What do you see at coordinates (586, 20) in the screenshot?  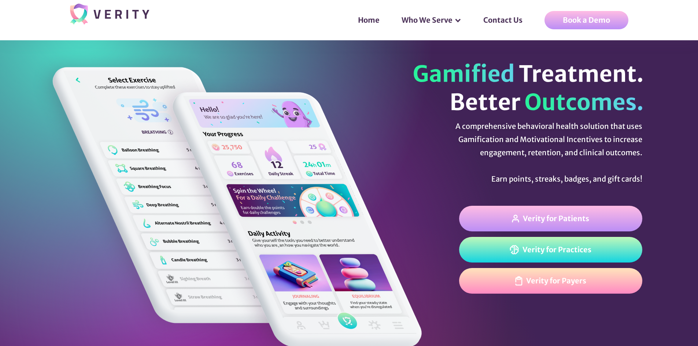 I see `div: Book a Demo` at bounding box center [586, 20].